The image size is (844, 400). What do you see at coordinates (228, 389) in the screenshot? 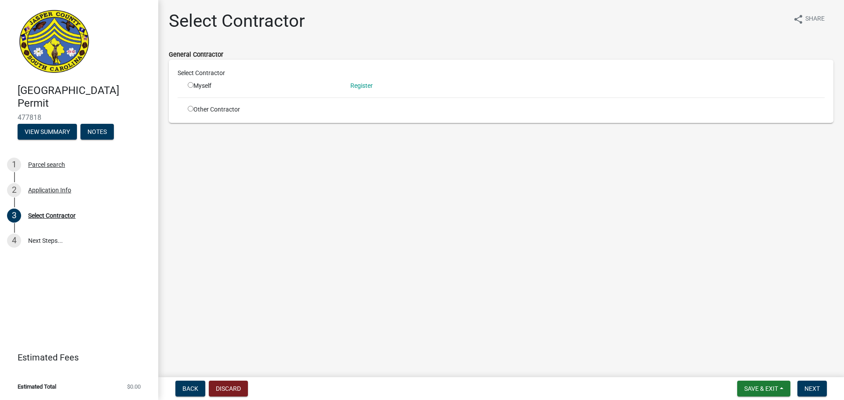
I see `button: Discard` at bounding box center [228, 389].